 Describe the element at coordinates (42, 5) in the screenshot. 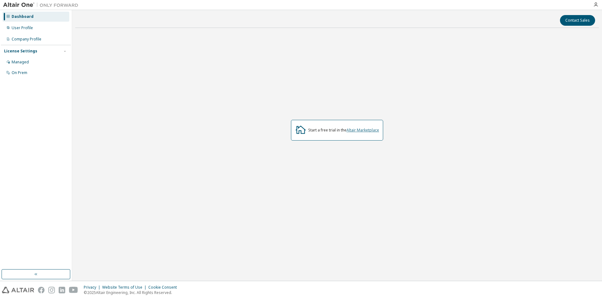

I see `img: Altair One` at that location.